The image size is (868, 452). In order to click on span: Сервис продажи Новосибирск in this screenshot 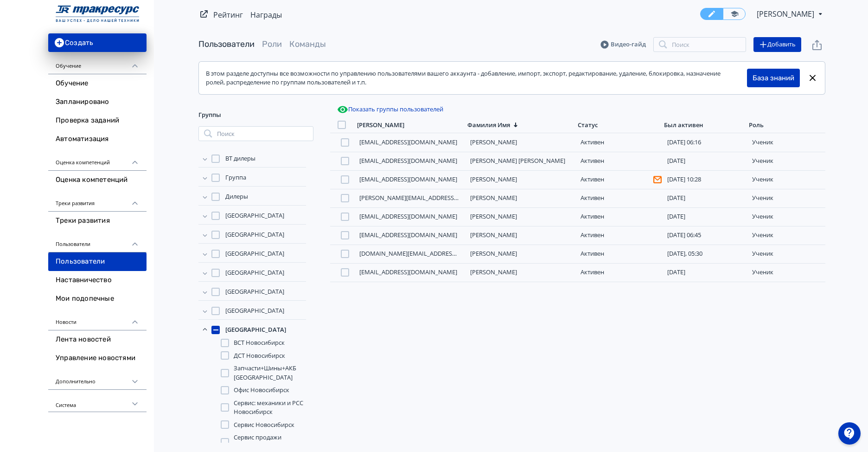, I will do `click(270, 442)`.